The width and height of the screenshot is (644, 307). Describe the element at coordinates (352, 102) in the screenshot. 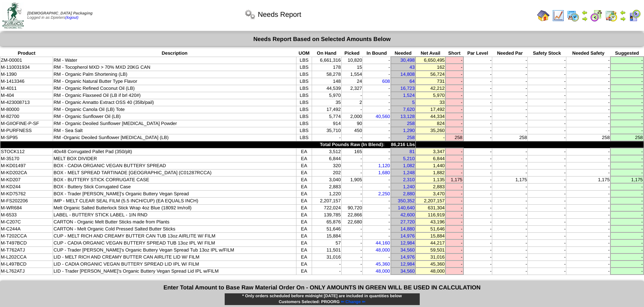

I see `td: 2` at that location.